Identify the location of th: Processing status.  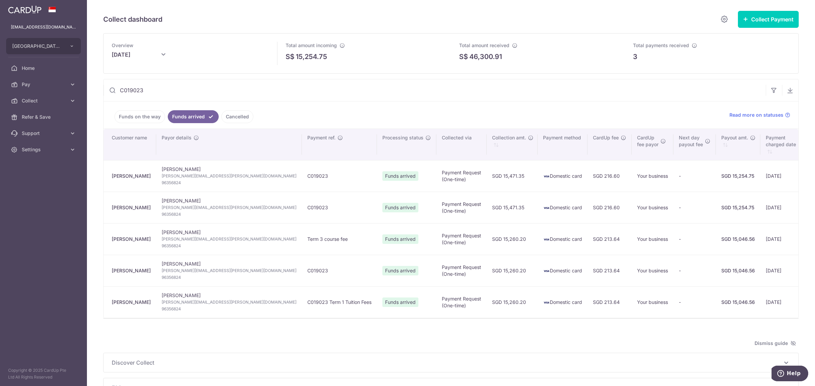
(406, 145).